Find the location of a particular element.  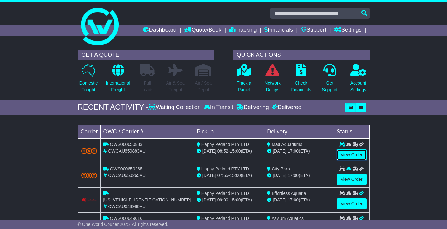

td: Pickup is located at coordinates (229, 132).